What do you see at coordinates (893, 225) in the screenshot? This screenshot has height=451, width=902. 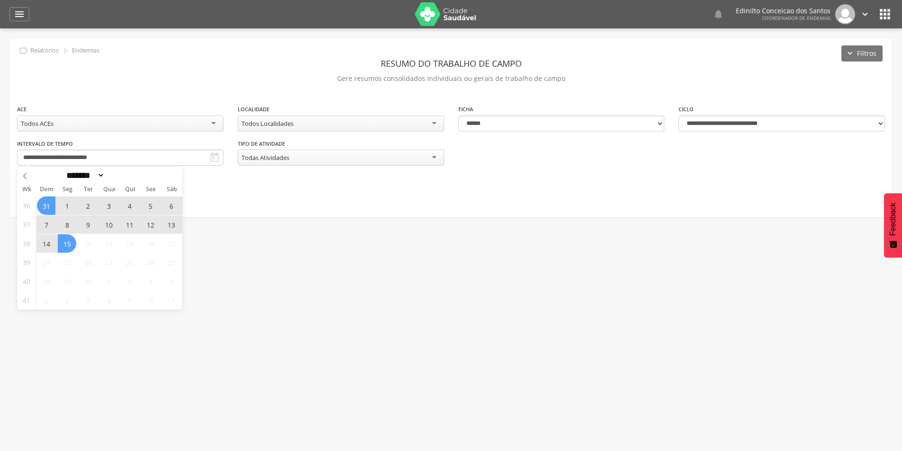 I see `button: Feedback - Mostrar pesquisa` at bounding box center [893, 225].